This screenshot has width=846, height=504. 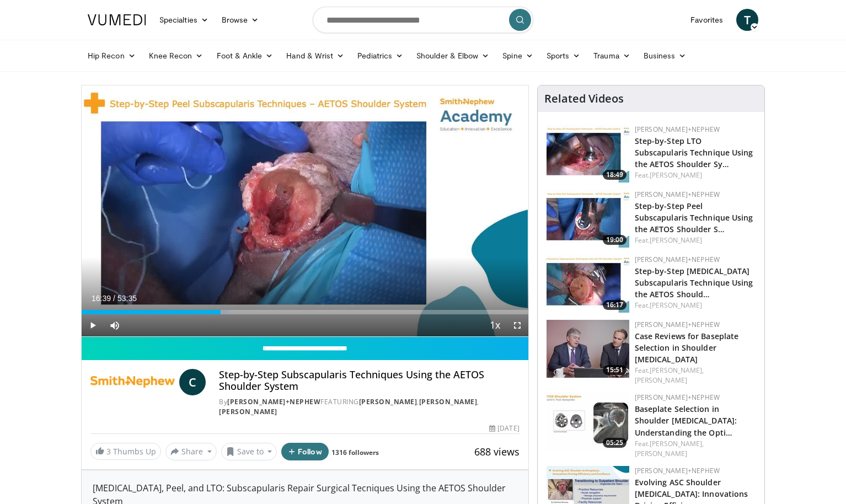 I want to click on video-js: Video Player, so click(x=305, y=211).